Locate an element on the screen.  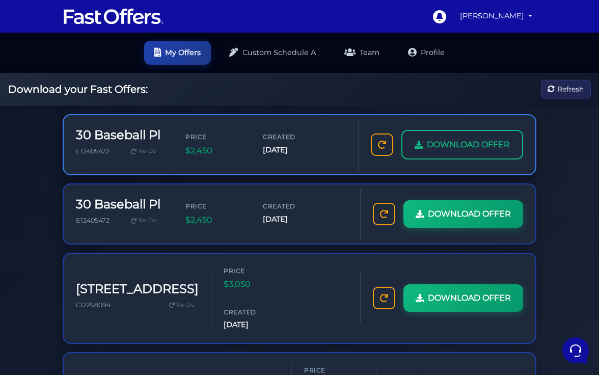
button: Help is located at coordinates (164, 293).